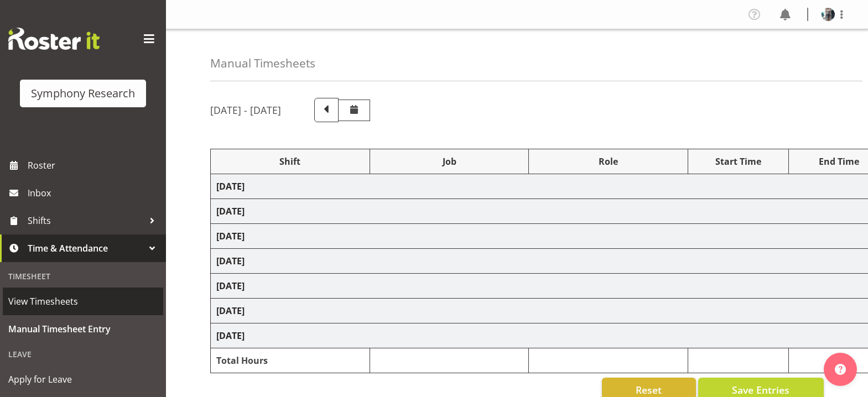  Describe the element at coordinates (761, 390) in the screenshot. I see `span: Save Entries` at that location.